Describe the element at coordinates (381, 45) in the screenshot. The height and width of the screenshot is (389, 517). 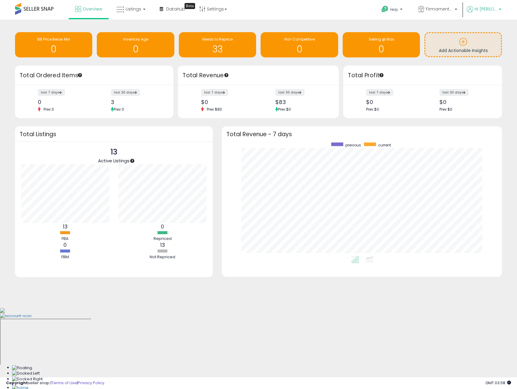
I see `a: Selling @ Max 0` at that location.